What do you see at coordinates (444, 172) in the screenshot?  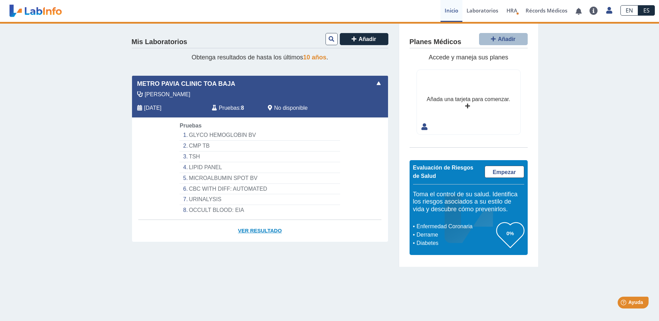 I see `span: Evaluación de Riesgos de Salud` at bounding box center [444, 172].